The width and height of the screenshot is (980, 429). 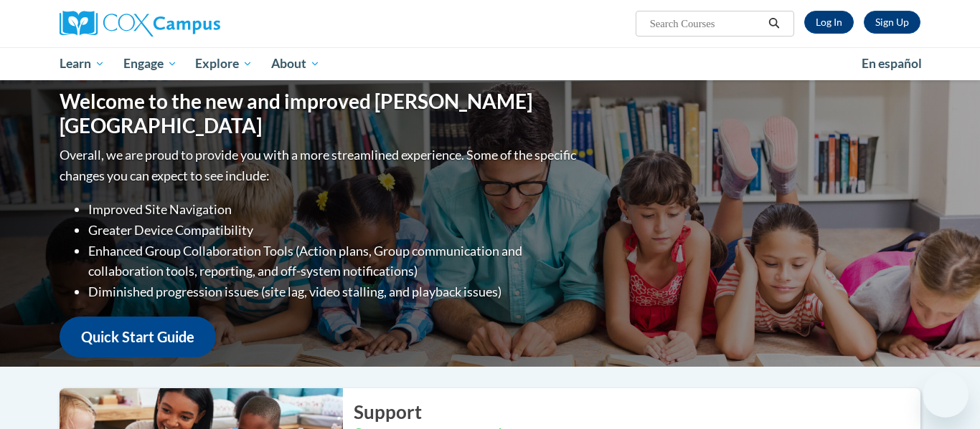 I want to click on li: Diminished progression issues (site lag, video stalling, and playback issues), so click(x=334, y=292).